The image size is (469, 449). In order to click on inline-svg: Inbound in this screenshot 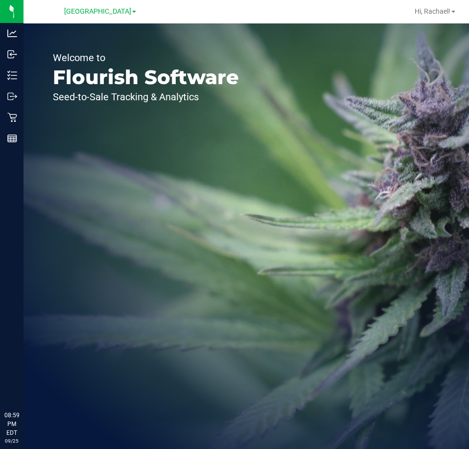, I will do `click(12, 54)`.